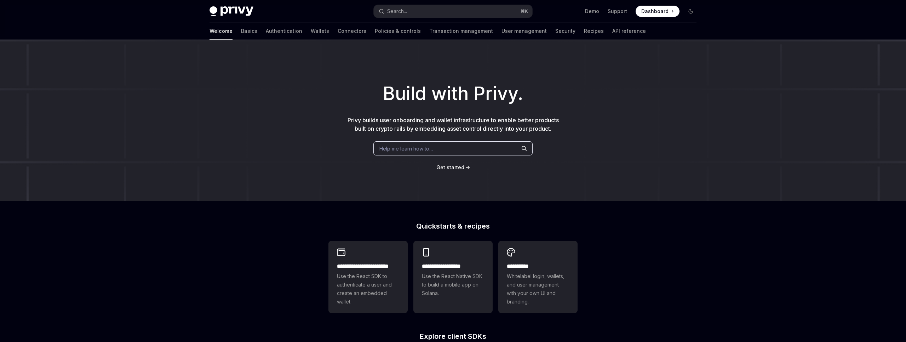  Describe the element at coordinates (691, 11) in the screenshot. I see `button: Toggle dark mode` at that location.